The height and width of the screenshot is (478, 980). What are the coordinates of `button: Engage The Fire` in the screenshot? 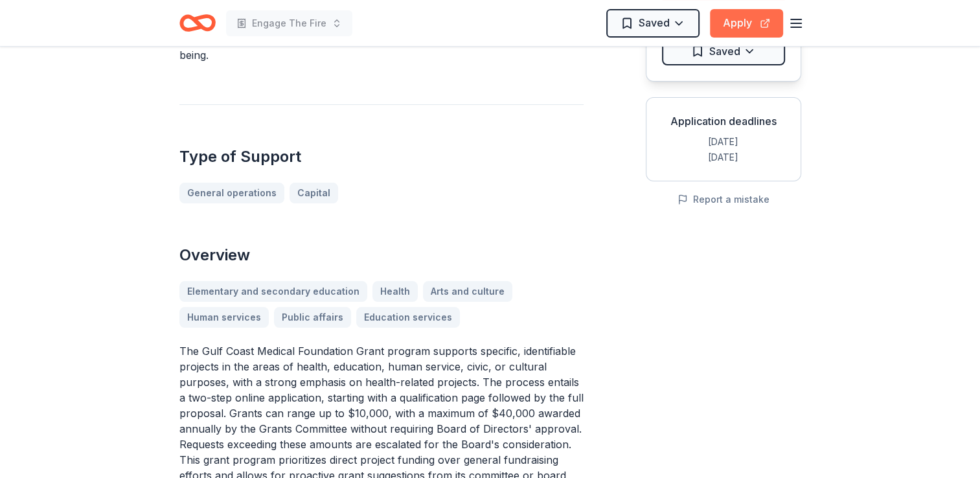 It's located at (289, 23).